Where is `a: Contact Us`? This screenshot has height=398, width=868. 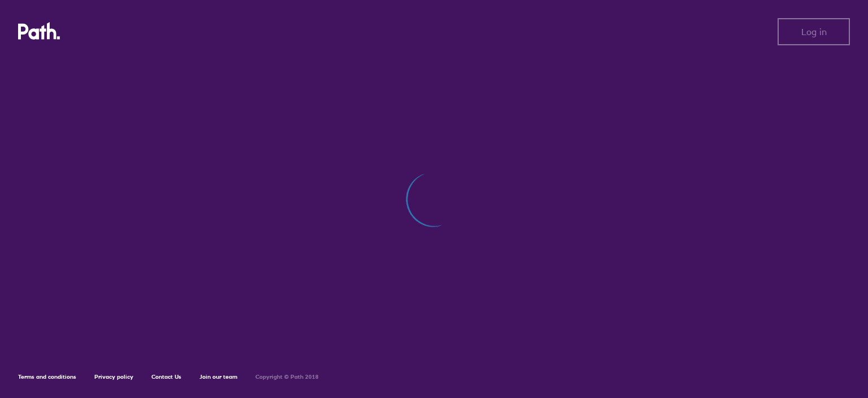
a: Contact Us is located at coordinates (166, 376).